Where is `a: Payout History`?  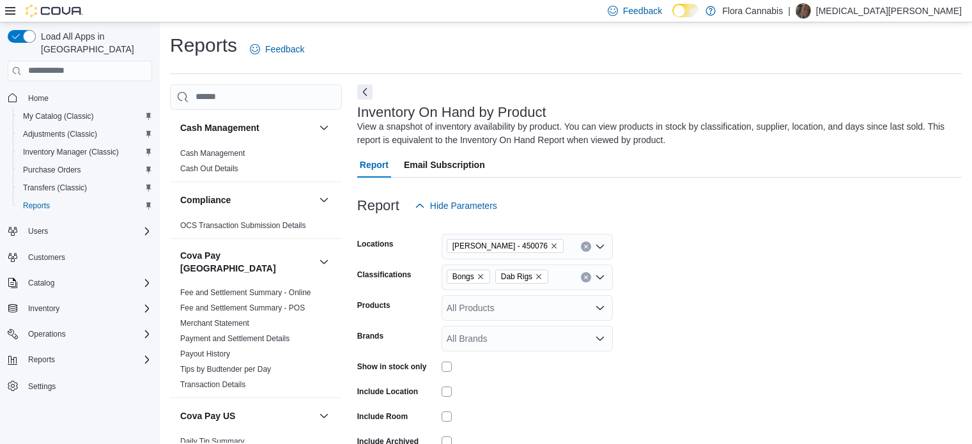 a: Payout History is located at coordinates (205, 354).